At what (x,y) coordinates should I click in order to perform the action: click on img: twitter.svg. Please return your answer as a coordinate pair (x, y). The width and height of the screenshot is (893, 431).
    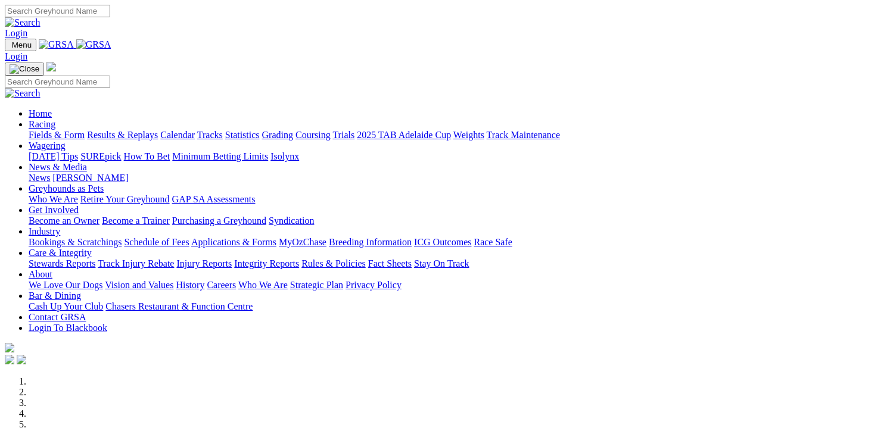
    Looking at the image, I should click on (21, 360).